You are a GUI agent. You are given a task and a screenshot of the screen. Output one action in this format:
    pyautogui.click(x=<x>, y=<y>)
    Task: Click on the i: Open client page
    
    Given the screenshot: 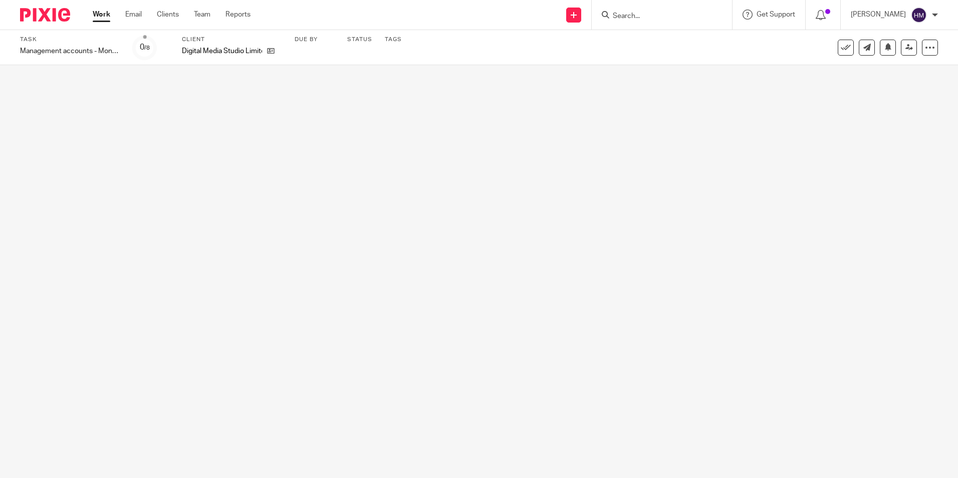 What is the action you would take?
    pyautogui.click(x=270, y=51)
    